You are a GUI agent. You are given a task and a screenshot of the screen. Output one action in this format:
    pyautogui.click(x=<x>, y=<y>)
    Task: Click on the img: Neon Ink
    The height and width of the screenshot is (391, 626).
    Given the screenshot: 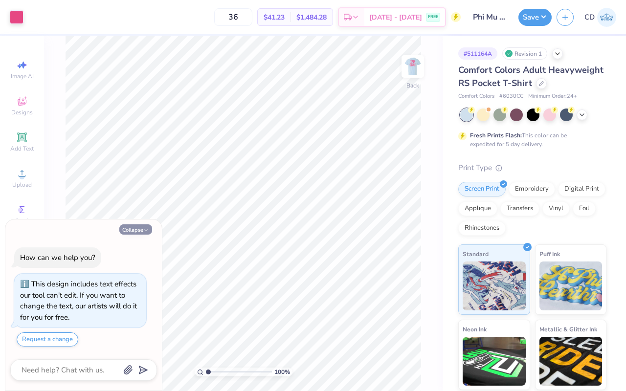 What is the action you would take?
    pyautogui.click(x=494, y=362)
    